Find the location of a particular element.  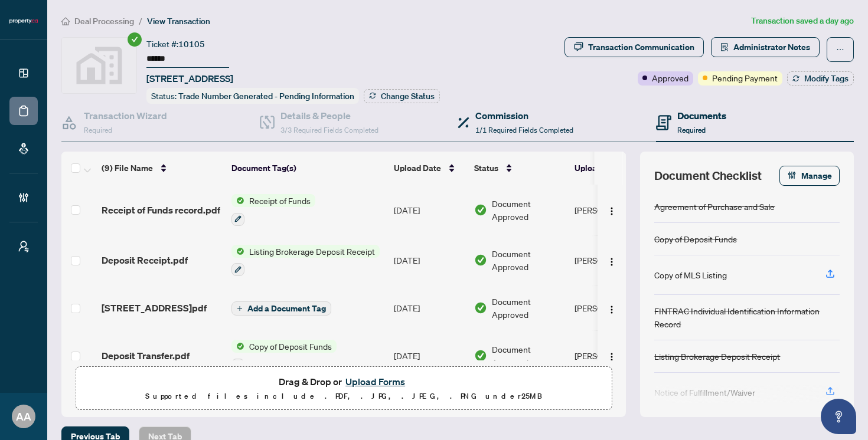

div: FINTRAC Individual Identification Information Record is located at coordinates (747, 318).